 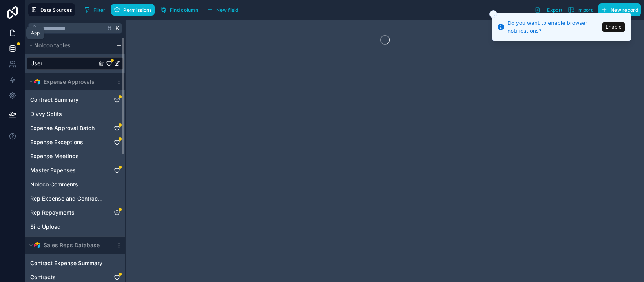 What do you see at coordinates (493, 14) in the screenshot?
I see `button: Close toast` at bounding box center [493, 14].